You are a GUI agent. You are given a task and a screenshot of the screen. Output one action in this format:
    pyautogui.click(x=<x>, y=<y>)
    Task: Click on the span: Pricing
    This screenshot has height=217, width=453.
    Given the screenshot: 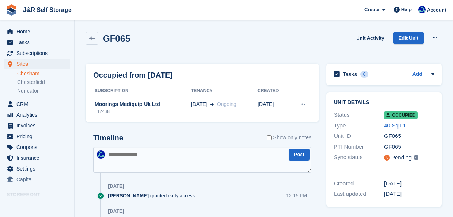 What is the action you would take?
    pyautogui.click(x=39, y=137)
    